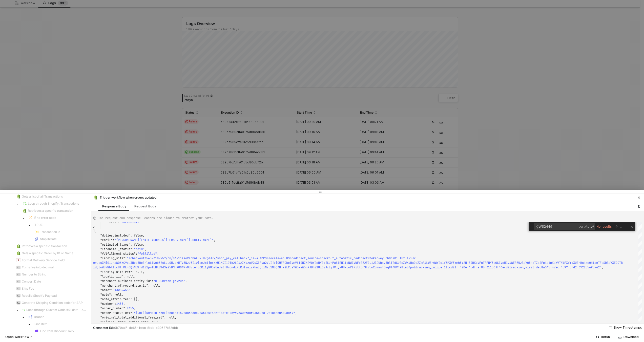  Describe the element at coordinates (569, 267) in the screenshot. I see `span: de58a045-47ac-4b97-bfd2-3722d5495742"` at that location.